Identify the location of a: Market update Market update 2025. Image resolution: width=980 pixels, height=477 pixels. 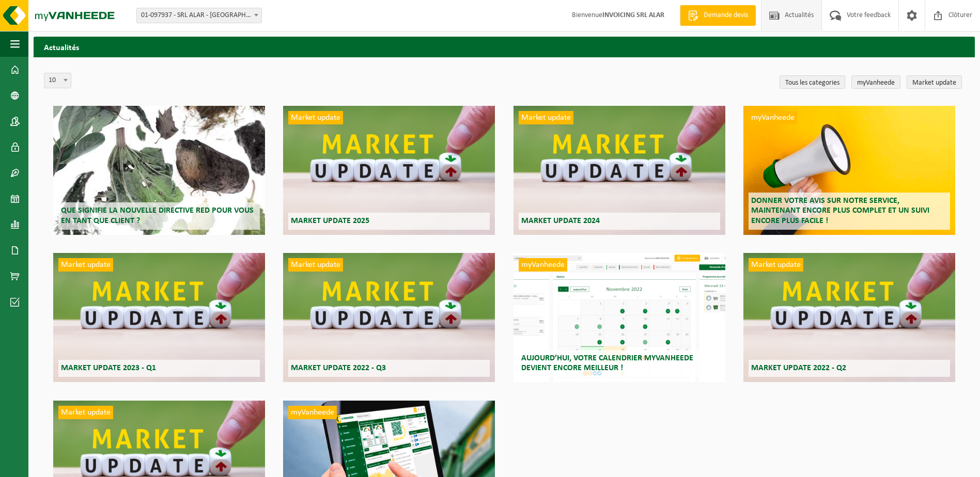
(389, 171).